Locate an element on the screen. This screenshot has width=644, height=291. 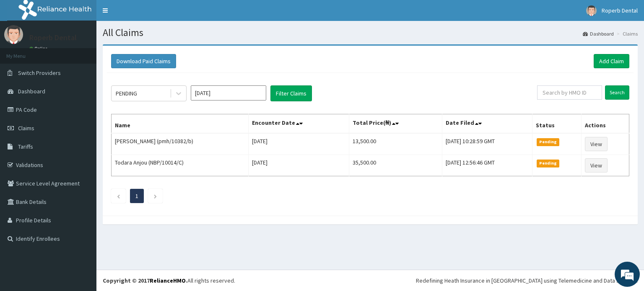
span: Dashboard is located at coordinates (32, 91).